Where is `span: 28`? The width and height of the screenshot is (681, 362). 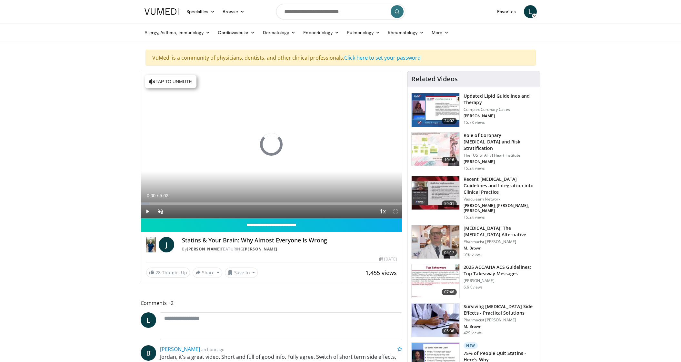
span: 28 is located at coordinates (158, 272).